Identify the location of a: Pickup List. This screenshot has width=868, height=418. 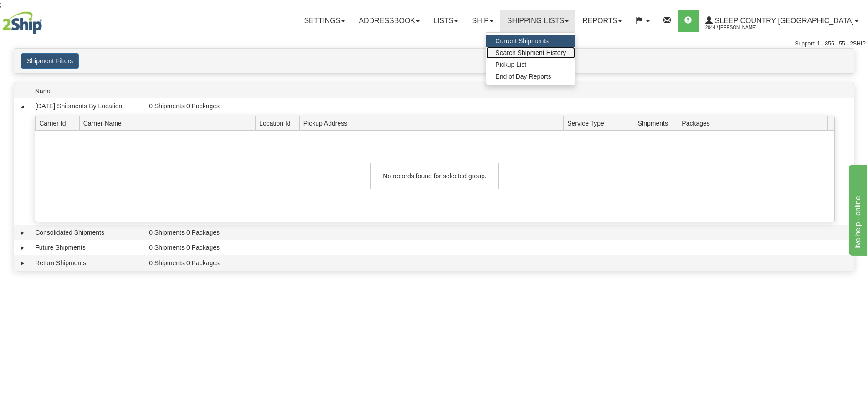
(530, 65).